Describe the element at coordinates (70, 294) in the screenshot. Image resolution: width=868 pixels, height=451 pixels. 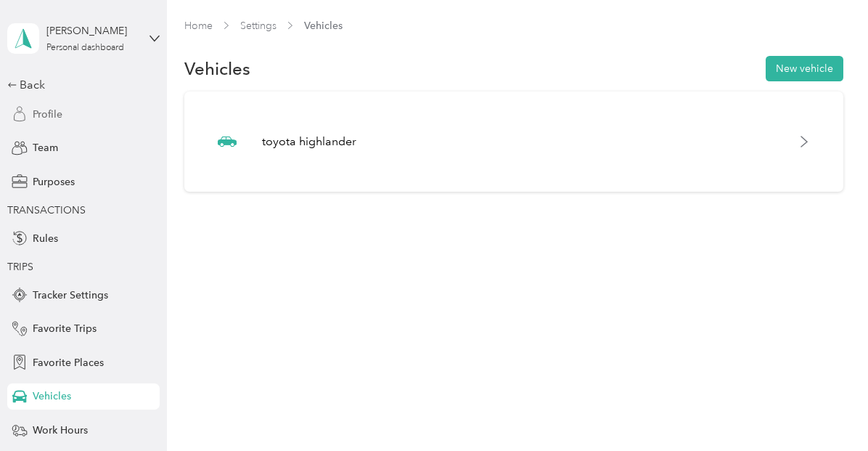
I see `span: Tracker Settings` at that location.